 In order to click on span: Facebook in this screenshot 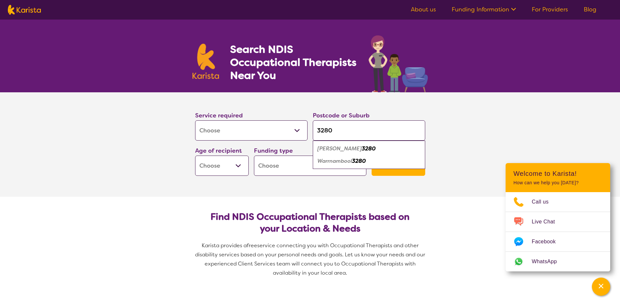, I will do `click(547, 242)`.